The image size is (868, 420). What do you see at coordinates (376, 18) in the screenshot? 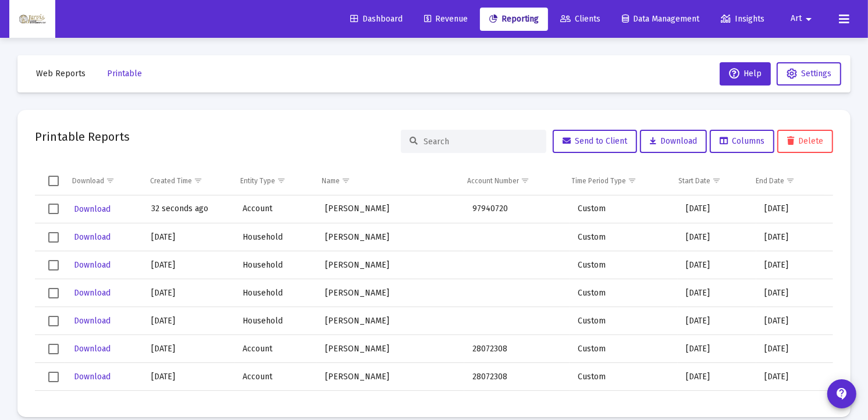
I see `span: Dashboard` at bounding box center [376, 18].